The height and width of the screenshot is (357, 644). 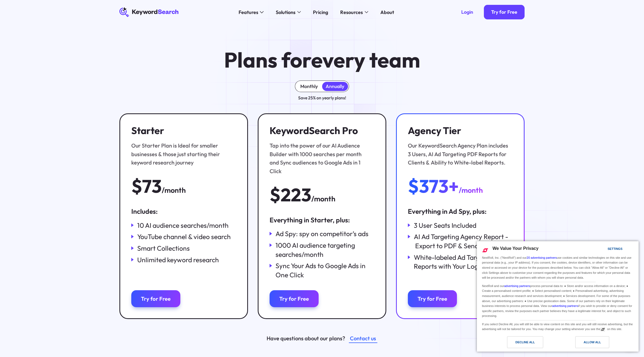 What do you see at coordinates (433, 186) in the screenshot?
I see `div: $373+` at bounding box center [433, 186].